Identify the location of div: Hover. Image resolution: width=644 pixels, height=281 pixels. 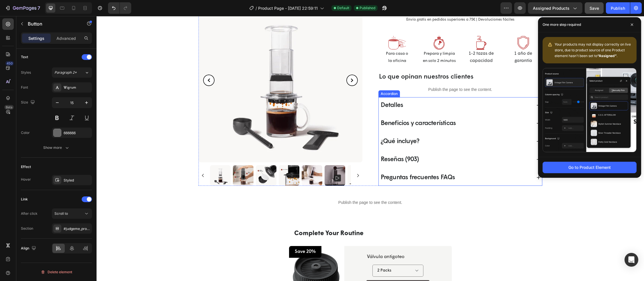
(26, 179).